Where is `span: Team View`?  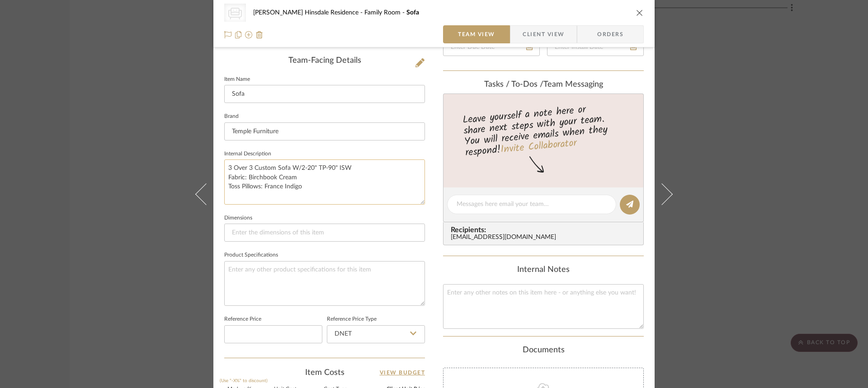 span: Team View is located at coordinates (476, 34).